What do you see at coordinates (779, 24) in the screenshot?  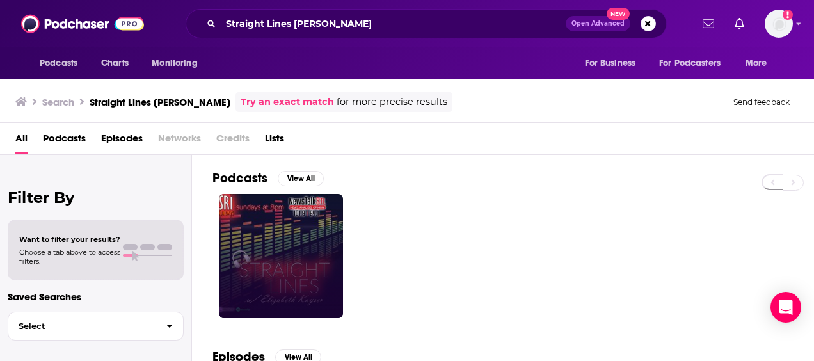 I see `img: User Profile` at bounding box center [779, 24].